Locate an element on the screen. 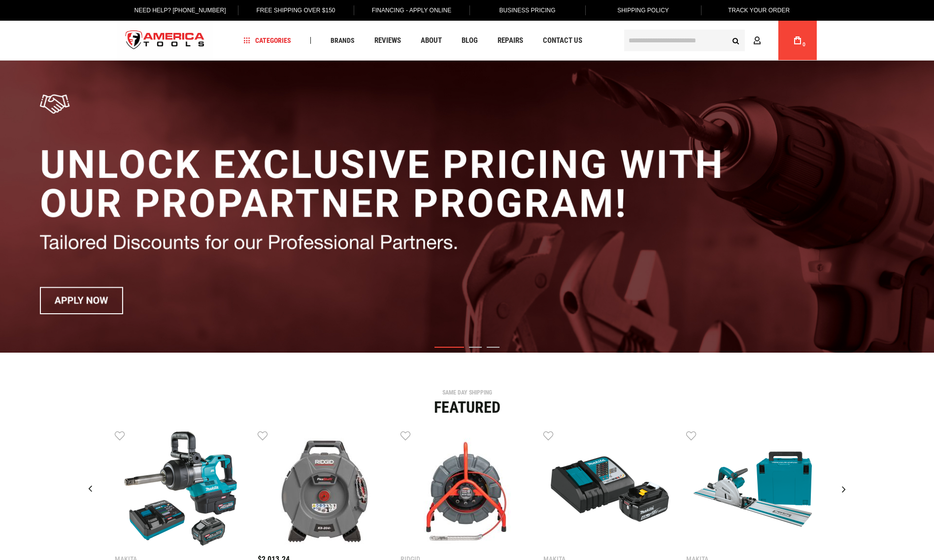 The width and height of the screenshot is (934, 560). span: Categories is located at coordinates (268, 40).